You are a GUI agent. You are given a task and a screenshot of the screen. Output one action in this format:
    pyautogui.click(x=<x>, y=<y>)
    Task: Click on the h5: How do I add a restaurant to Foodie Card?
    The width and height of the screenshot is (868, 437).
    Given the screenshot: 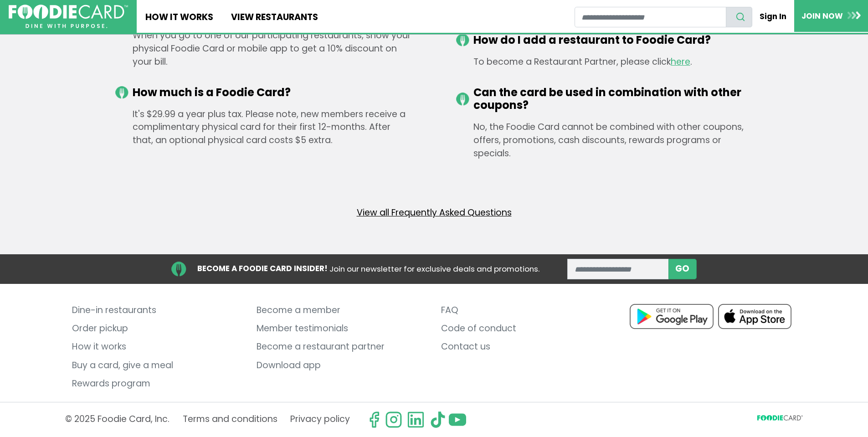 What is the action you would take?
    pyautogui.click(x=613, y=40)
    